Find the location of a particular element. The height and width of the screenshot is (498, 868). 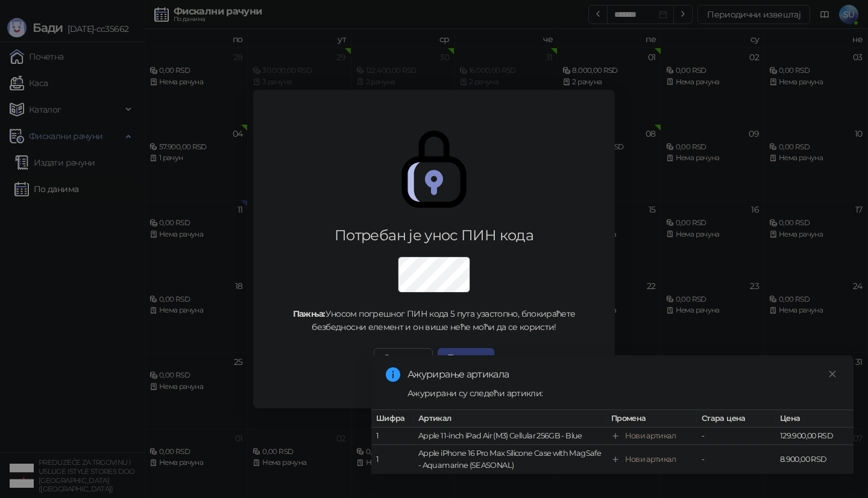

strong: Пажња: is located at coordinates (309, 314).